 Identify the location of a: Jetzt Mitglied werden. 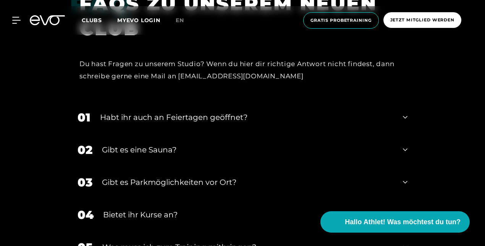
(423, 20).